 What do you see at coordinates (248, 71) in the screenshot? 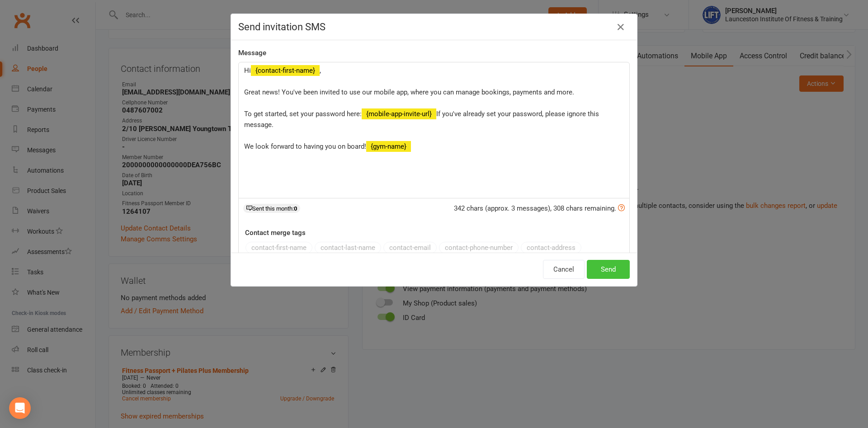
I see `span: Hi` at bounding box center [248, 71].